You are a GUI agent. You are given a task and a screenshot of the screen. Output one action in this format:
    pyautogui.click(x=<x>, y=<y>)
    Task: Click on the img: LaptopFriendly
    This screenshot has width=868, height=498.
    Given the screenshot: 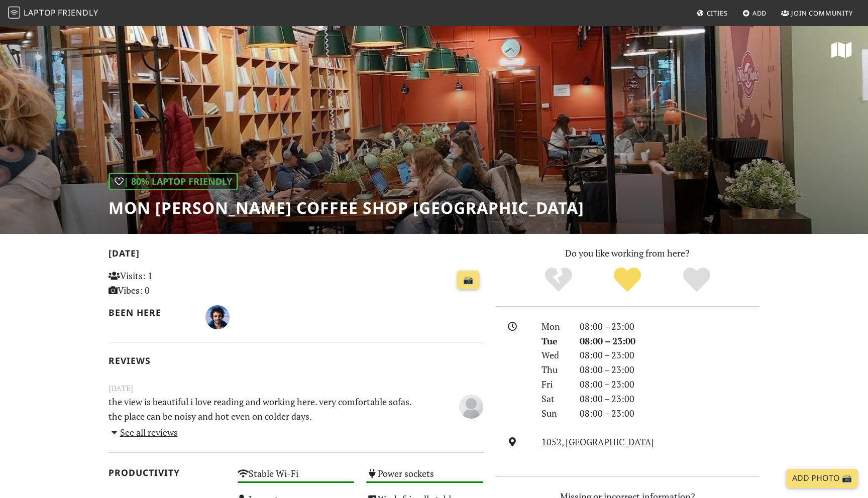 What is the action you would take?
    pyautogui.click(x=14, y=13)
    